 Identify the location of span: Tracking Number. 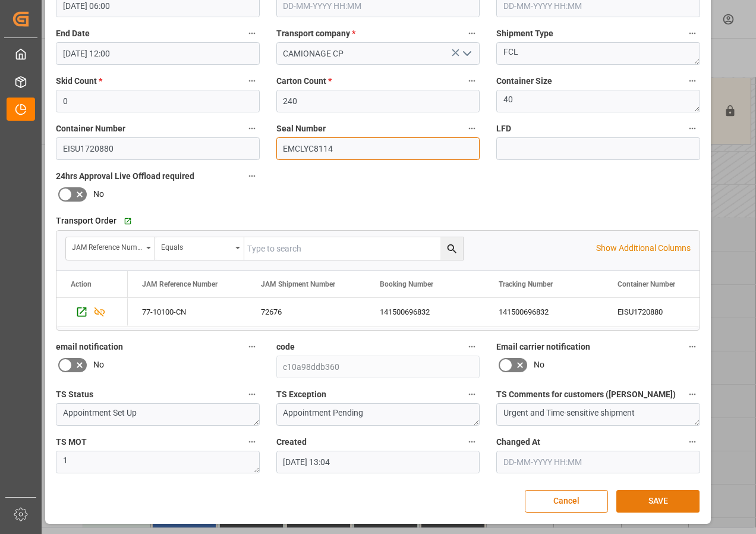
(525, 284).